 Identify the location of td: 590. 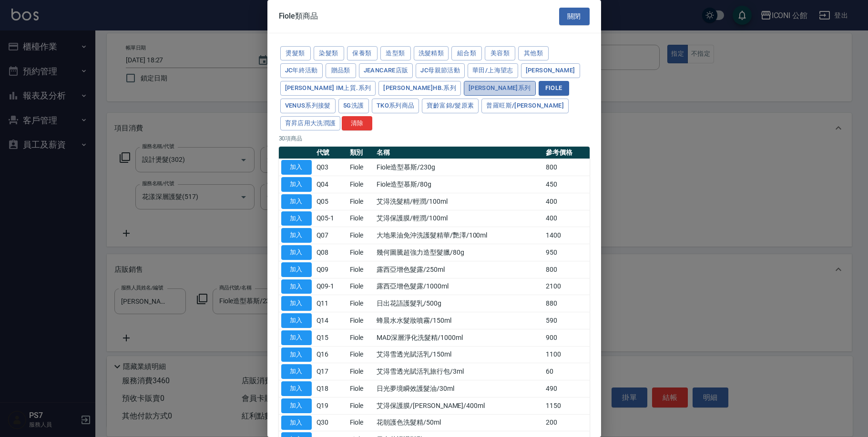
(566, 321).